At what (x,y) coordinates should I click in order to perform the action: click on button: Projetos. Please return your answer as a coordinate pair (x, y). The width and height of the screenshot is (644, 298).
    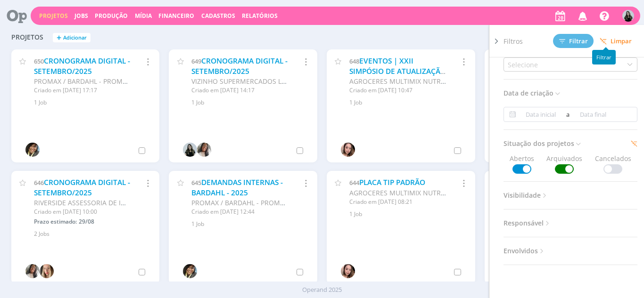
    Looking at the image, I should click on (53, 16).